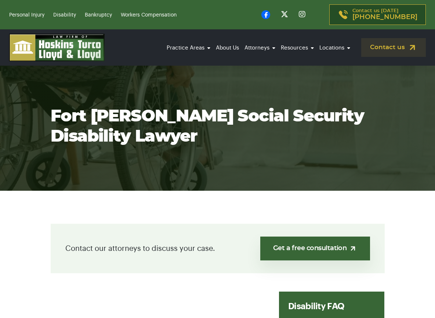  I want to click on a: Resources, so click(297, 48).